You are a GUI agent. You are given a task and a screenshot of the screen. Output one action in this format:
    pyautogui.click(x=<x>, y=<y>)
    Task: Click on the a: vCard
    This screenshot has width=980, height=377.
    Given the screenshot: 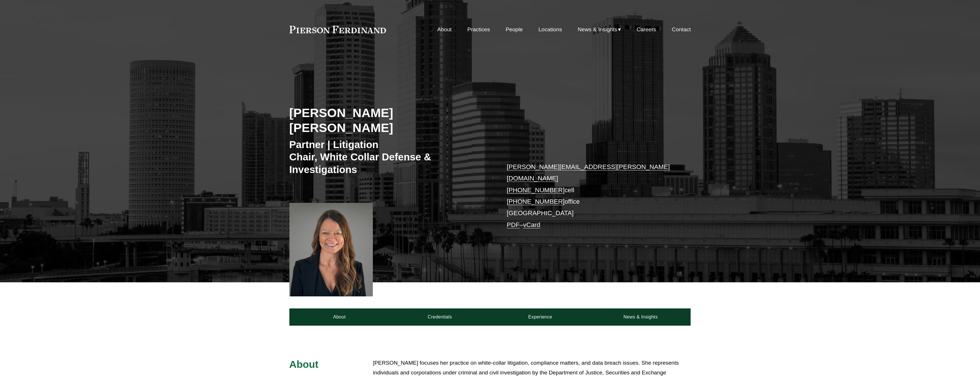 What is the action you would take?
    pyautogui.click(x=532, y=225)
    